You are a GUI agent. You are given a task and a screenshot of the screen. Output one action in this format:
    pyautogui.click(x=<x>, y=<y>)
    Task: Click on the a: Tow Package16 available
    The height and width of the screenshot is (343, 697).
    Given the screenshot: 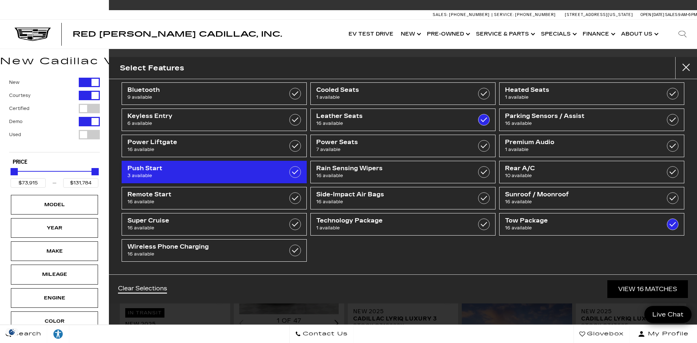 What is the action you would take?
    pyautogui.click(x=592, y=224)
    